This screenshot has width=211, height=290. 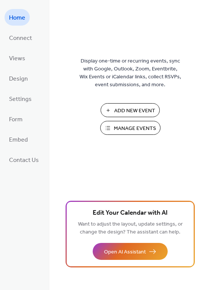 I want to click on span: Views, so click(x=17, y=59).